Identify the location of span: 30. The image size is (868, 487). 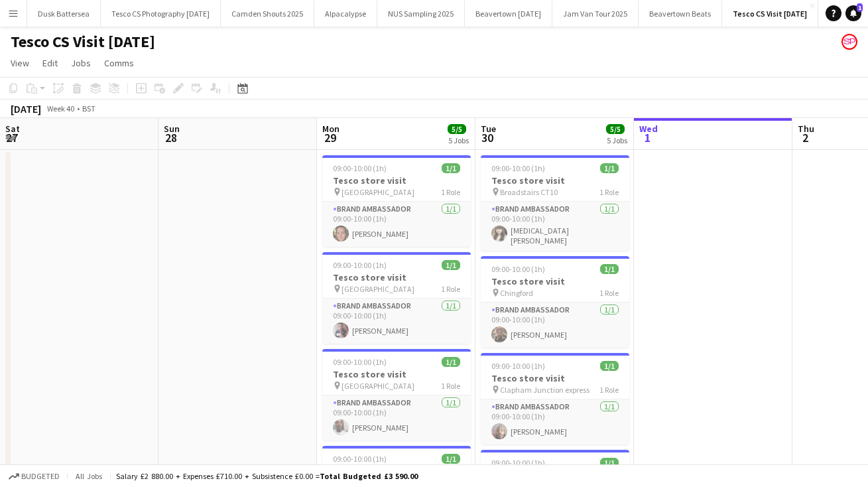
(487, 137).